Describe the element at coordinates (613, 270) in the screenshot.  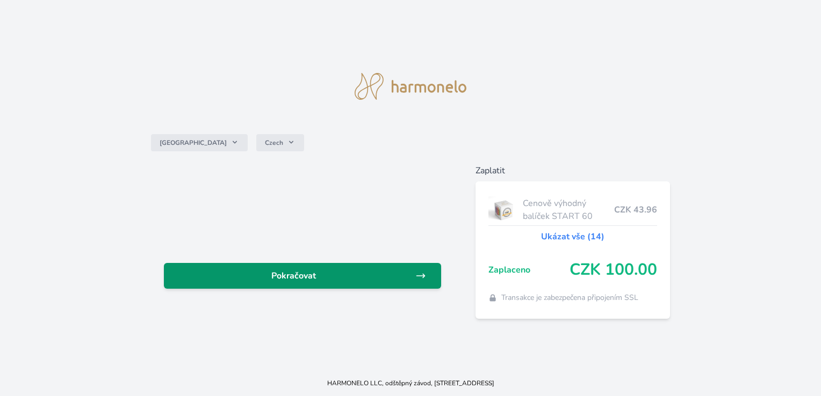
I see `span: CZK 100.00` at that location.